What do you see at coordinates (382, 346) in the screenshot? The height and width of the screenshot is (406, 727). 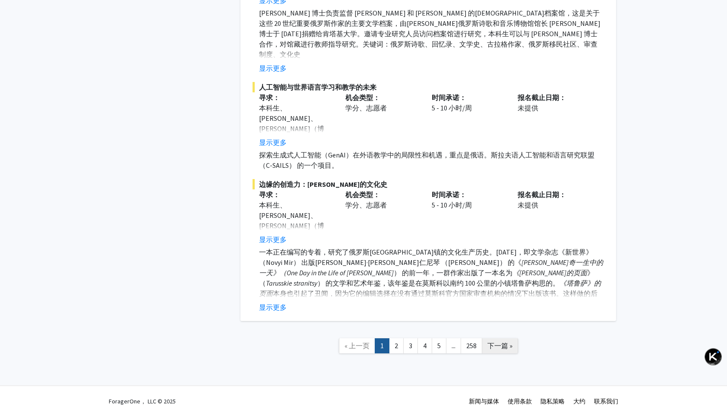 I see `a: 1` at bounding box center [382, 346].